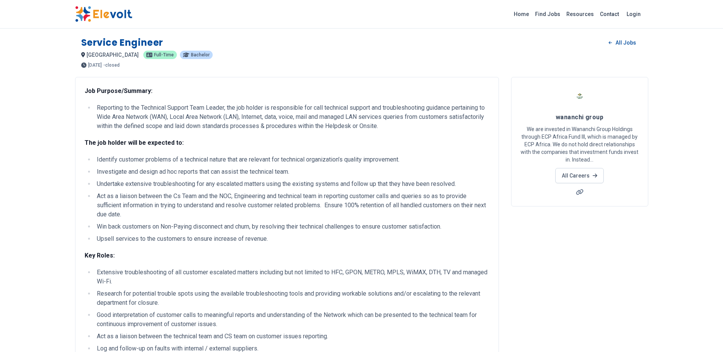  I want to click on strong: Key Roles:, so click(99, 255).